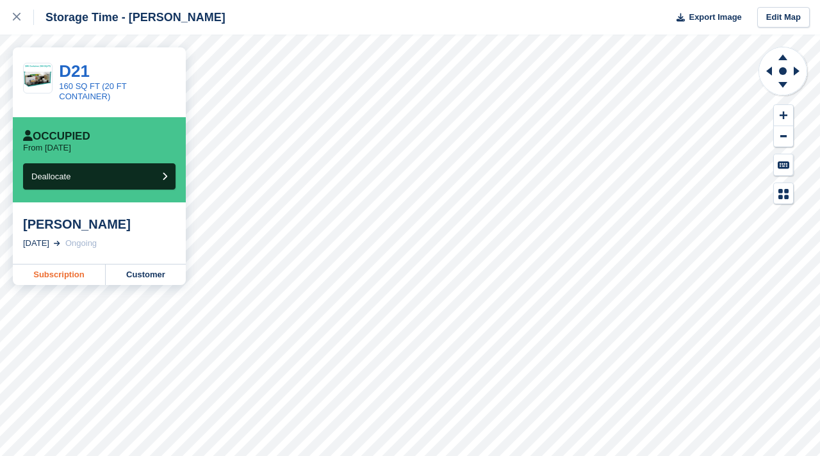 The width and height of the screenshot is (820, 456). What do you see at coordinates (706, 17) in the screenshot?
I see `button: Export Image` at bounding box center [706, 17].